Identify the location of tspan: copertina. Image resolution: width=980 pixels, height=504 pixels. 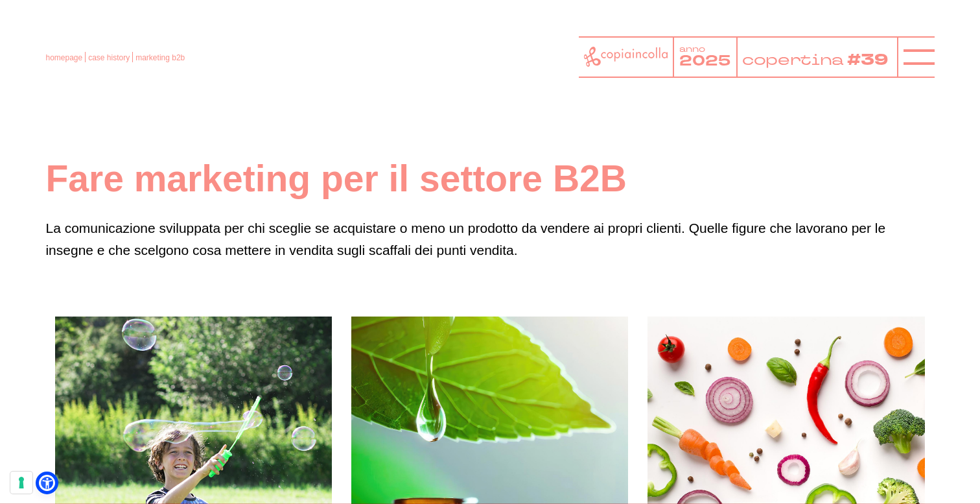
(794, 59).